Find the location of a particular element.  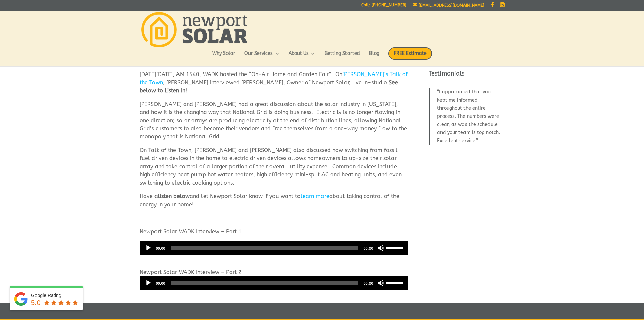

img: Newport Solar | Solar Energy Optimized. is located at coordinates (194, 29).